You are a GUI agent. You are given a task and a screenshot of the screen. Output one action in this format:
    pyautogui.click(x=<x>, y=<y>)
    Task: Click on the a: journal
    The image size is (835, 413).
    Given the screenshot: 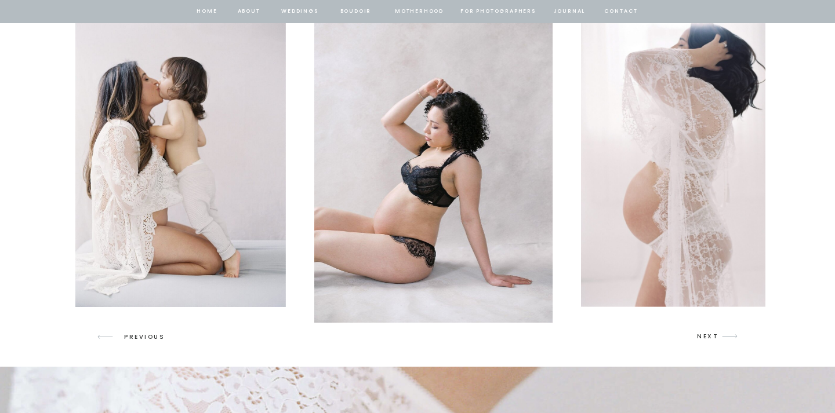 What is the action you would take?
    pyautogui.click(x=569, y=12)
    